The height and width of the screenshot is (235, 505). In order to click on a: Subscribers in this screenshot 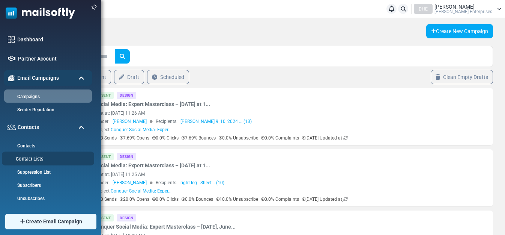, I will do `click(47, 185)`.